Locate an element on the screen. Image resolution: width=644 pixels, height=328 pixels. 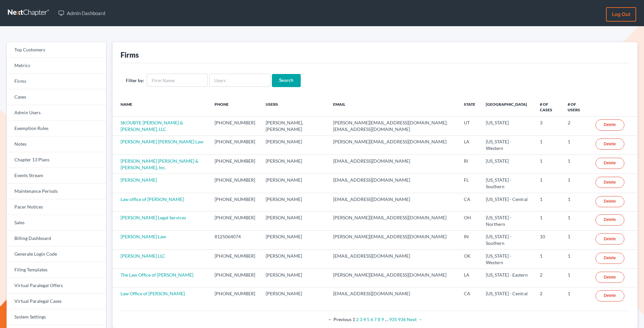
th: # of Cases is located at coordinates (548, 107).